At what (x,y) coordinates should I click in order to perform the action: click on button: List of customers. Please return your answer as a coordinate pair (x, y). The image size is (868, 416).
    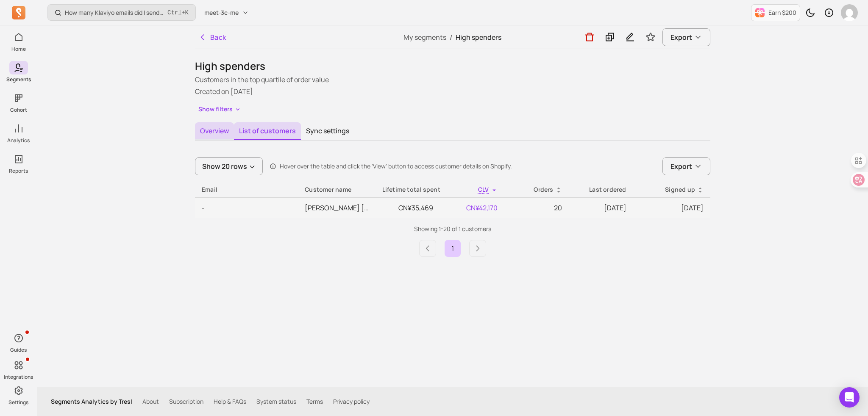
    Looking at the image, I should click on (267, 131).